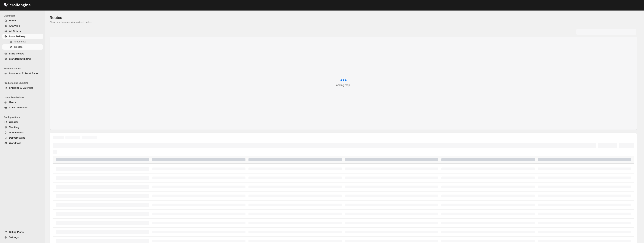 Image resolution: width=644 pixels, height=243 pixels. I want to click on button: Notifications, so click(23, 133).